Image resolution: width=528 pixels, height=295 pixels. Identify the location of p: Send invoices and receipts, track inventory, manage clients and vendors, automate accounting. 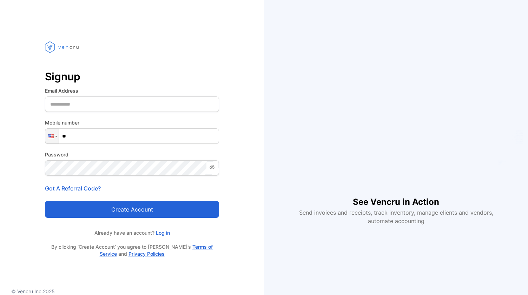
(396, 217).